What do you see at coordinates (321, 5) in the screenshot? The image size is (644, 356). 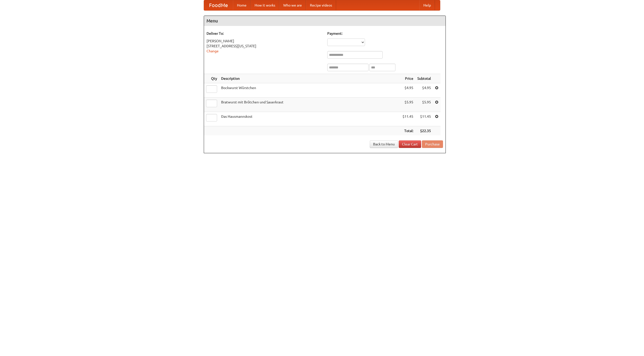 I see `a: Recipe videos` at bounding box center [321, 5].